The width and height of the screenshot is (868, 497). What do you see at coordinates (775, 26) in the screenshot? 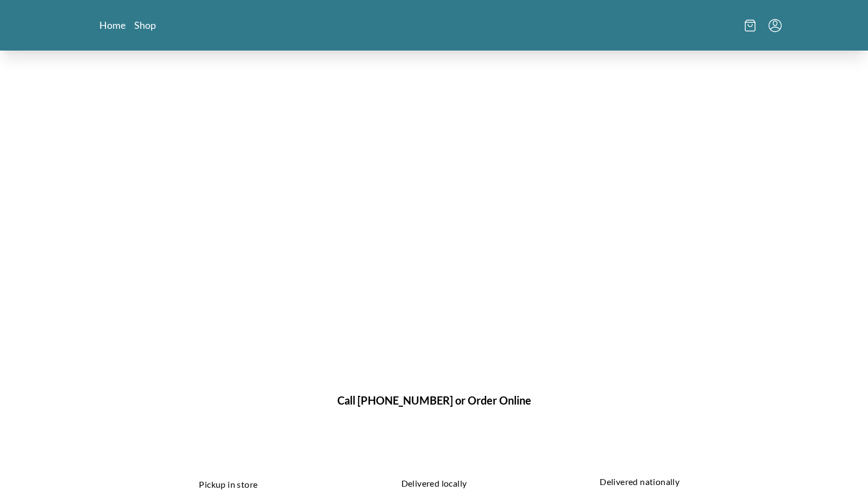
I see `button: Menu` at bounding box center [775, 26].